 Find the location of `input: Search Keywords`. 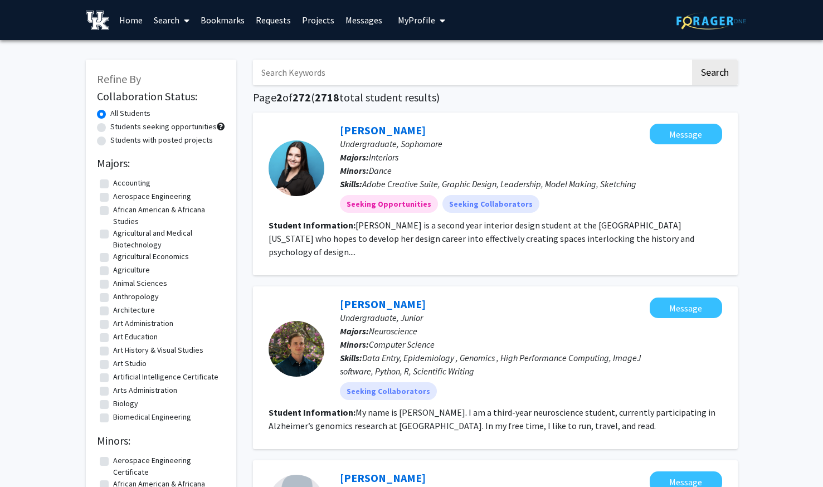

input: Search Keywords is located at coordinates (471, 72).